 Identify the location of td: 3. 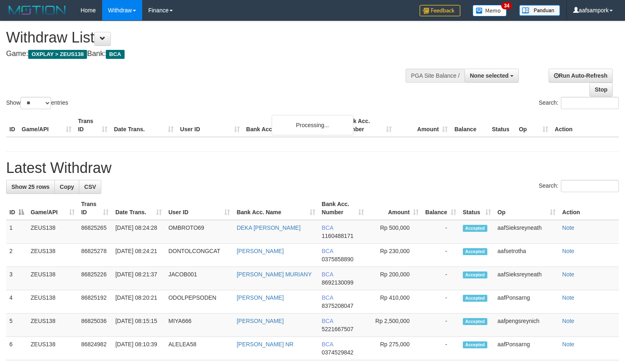
(17, 278).